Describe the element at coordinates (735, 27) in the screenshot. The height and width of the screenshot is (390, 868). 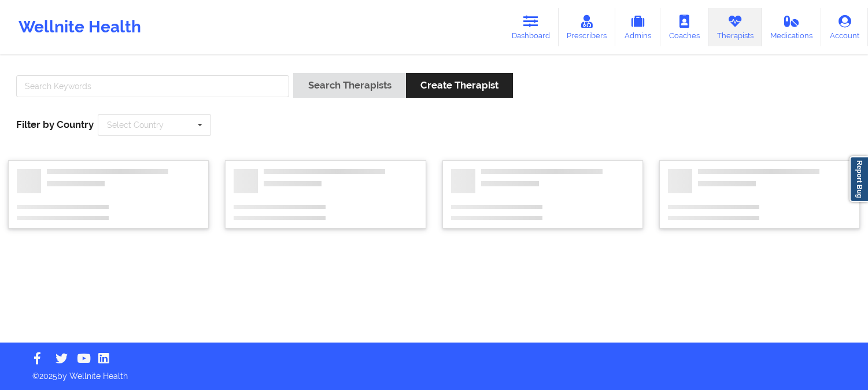
I see `a: Therapists` at that location.